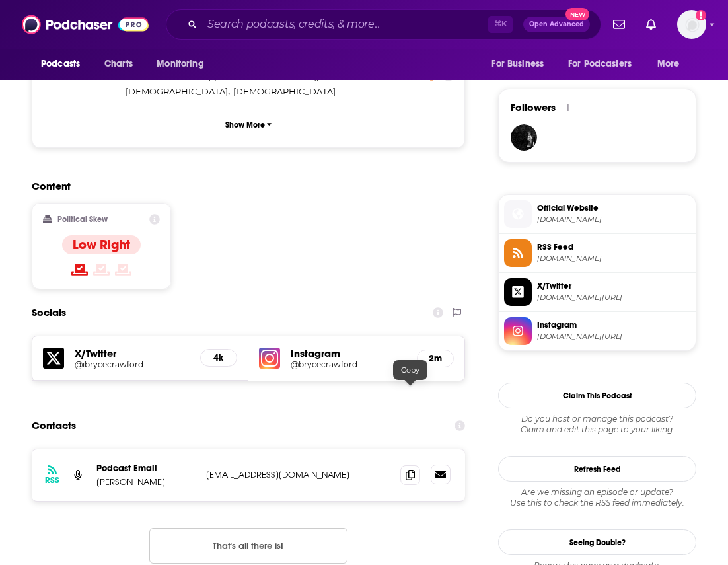 This screenshot has height=565, width=728. What do you see at coordinates (614, 325) in the screenshot?
I see `span: Instagram` at bounding box center [614, 325].